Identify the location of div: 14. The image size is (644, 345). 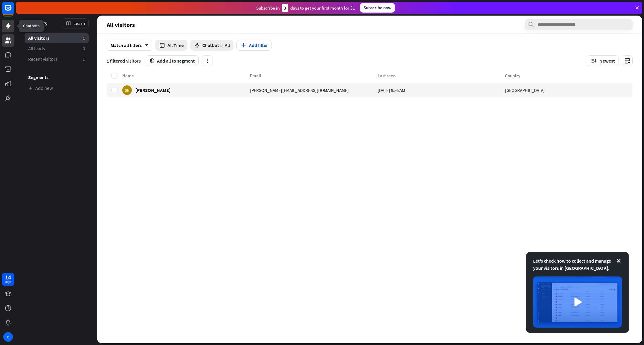
(8, 277).